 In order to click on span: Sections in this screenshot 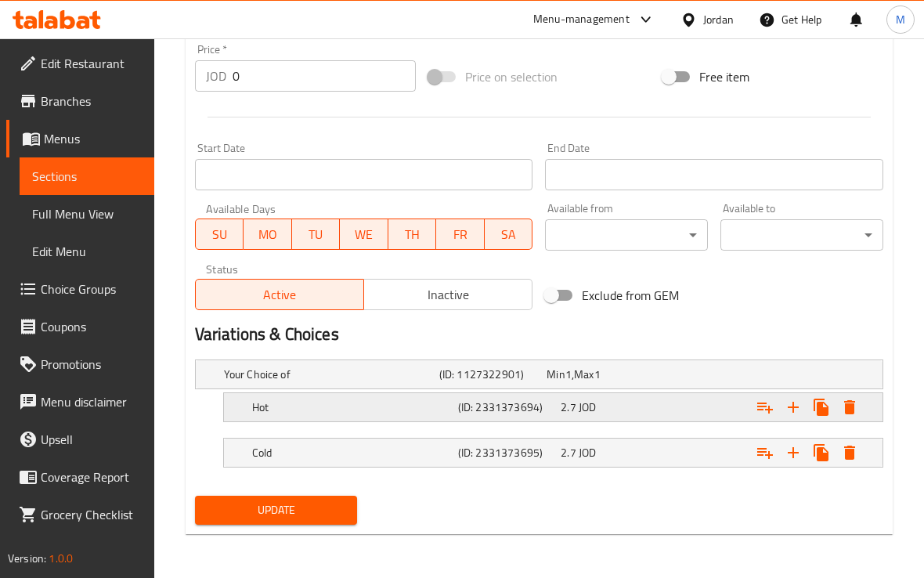, I will do `click(87, 176)`.